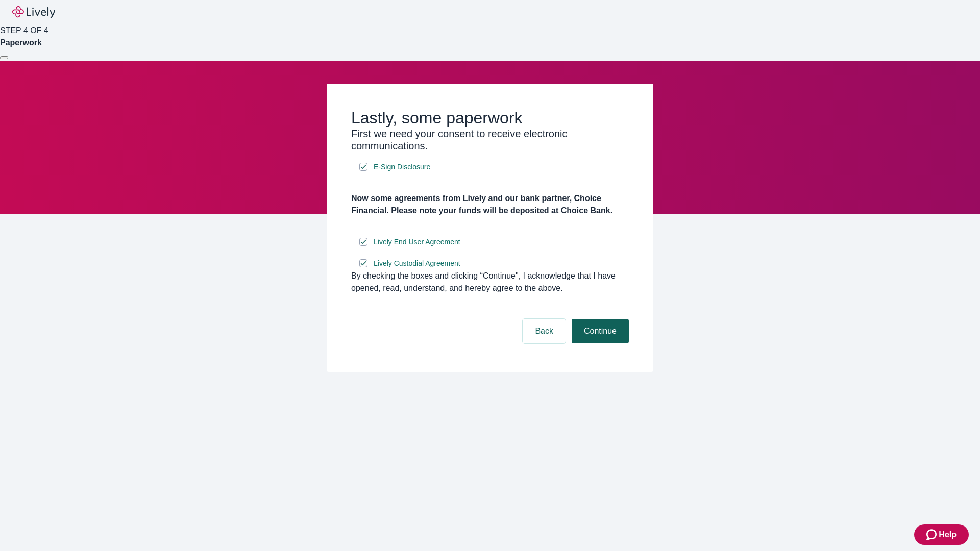  What do you see at coordinates (947, 535) in the screenshot?
I see `span: Help` at bounding box center [947, 535].